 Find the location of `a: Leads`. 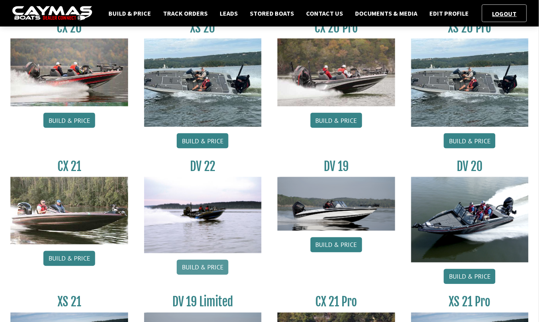

a: Leads is located at coordinates (228, 13).